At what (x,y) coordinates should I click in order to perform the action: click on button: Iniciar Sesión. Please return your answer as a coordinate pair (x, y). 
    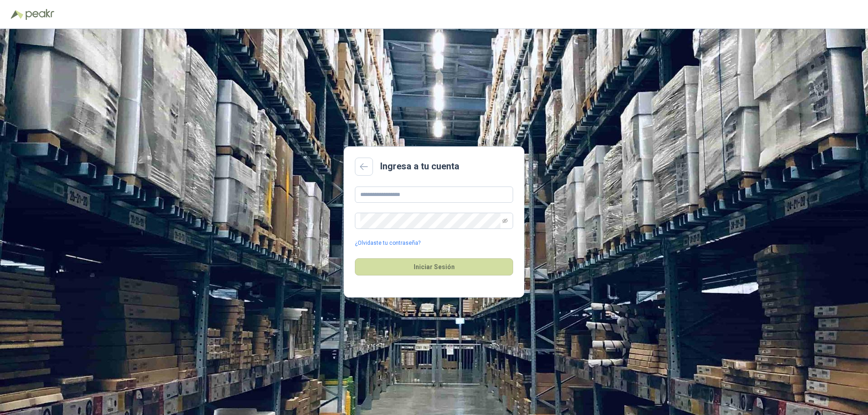
    Looking at the image, I should click on (434, 267).